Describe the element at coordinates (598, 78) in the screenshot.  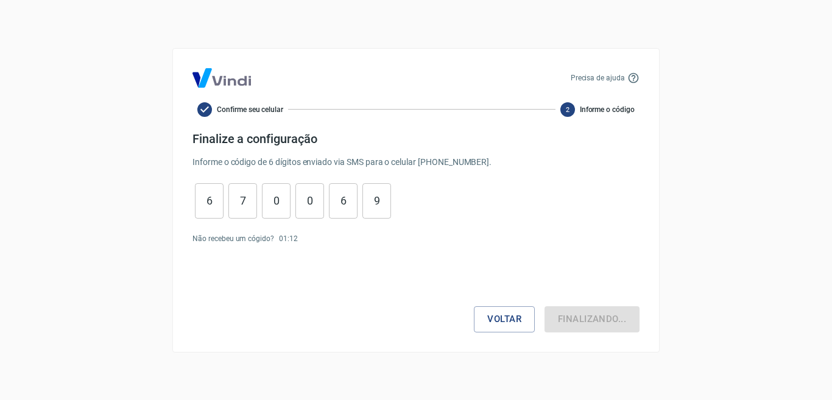
I see `p: Precisa de ajuda` at that location.